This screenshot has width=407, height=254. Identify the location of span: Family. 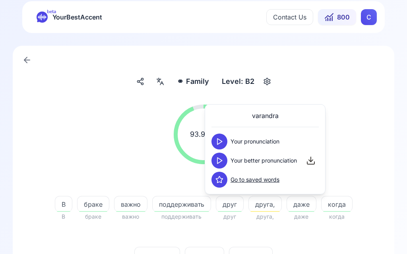
(197, 81).